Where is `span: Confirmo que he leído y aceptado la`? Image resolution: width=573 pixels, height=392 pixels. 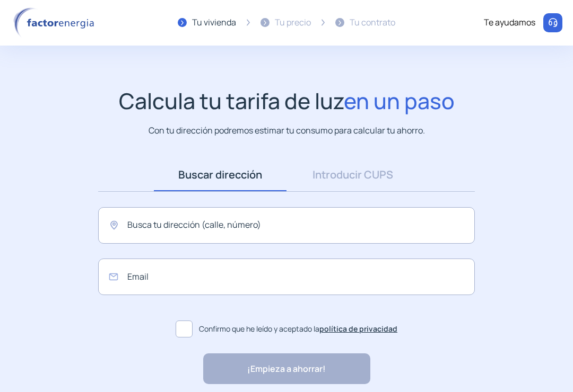
span: Confirmo que he leído y aceptado la is located at coordinates (298, 329).